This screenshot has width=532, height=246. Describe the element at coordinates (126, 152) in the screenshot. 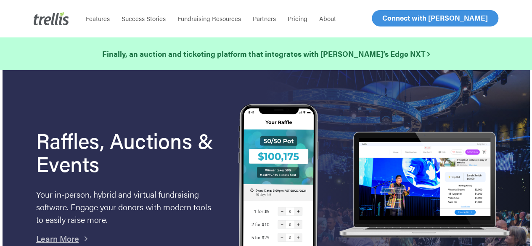

I see `h1: Raffles, Auctions & Events` at that location.